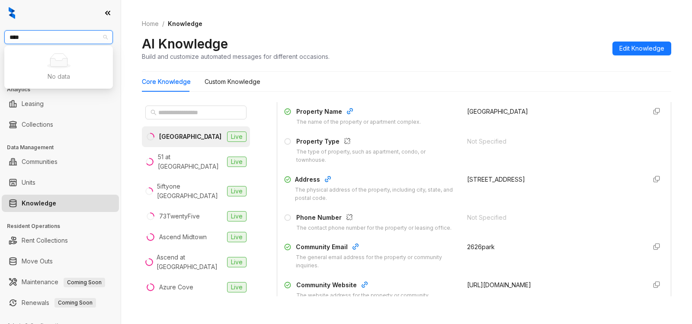 The image size is (692, 324). What do you see at coordinates (45, 240) in the screenshot?
I see `a: Rent Collections` at bounding box center [45, 240].